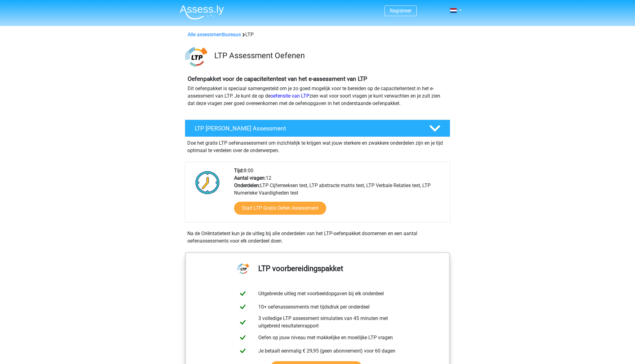 The image size is (635, 364). Describe the element at coordinates (214, 34) in the screenshot. I see `a: Alle assessmentbureaus` at that location.